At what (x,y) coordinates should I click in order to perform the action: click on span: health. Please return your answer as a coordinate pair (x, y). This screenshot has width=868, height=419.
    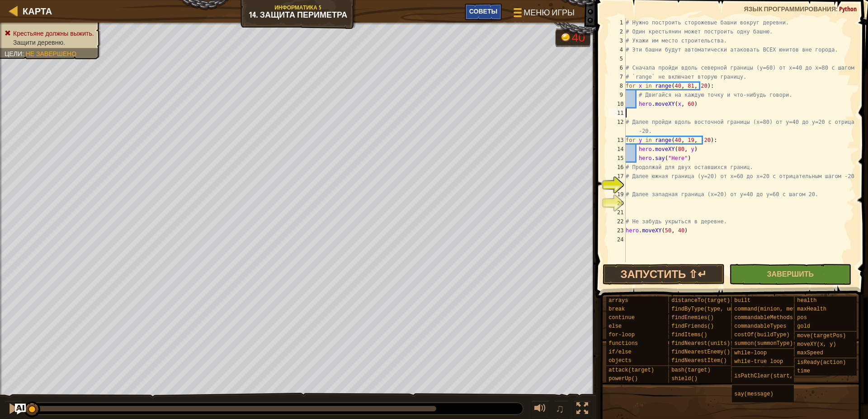
    Looking at the image, I should click on (807, 300).